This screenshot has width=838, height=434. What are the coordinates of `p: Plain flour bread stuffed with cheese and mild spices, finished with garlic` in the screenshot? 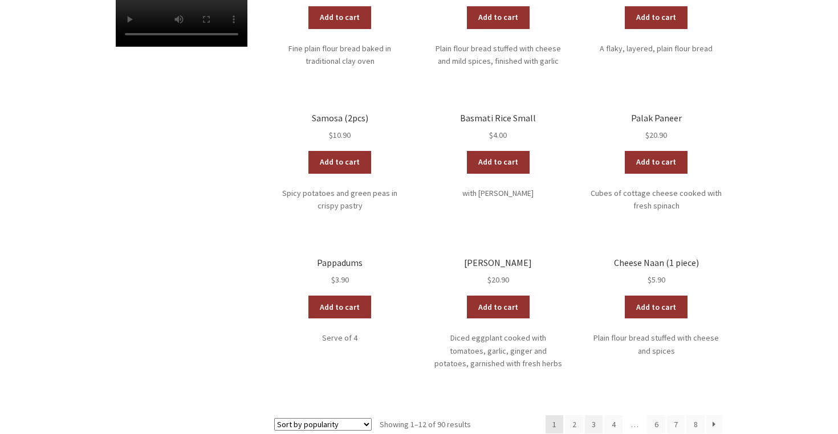 It's located at (498, 55).